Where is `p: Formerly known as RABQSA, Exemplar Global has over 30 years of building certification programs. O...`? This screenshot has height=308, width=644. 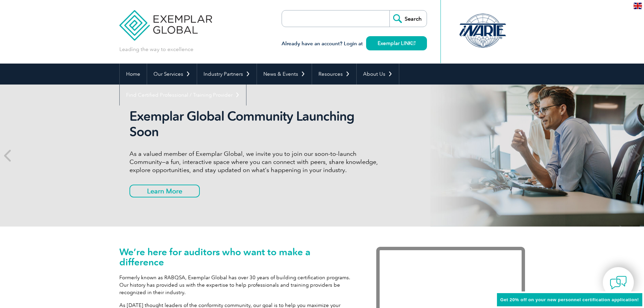
p: Formerly known as RABQSA, Exemplar Global has over 30 years of building certification programs. O... is located at coordinates (238, 285).